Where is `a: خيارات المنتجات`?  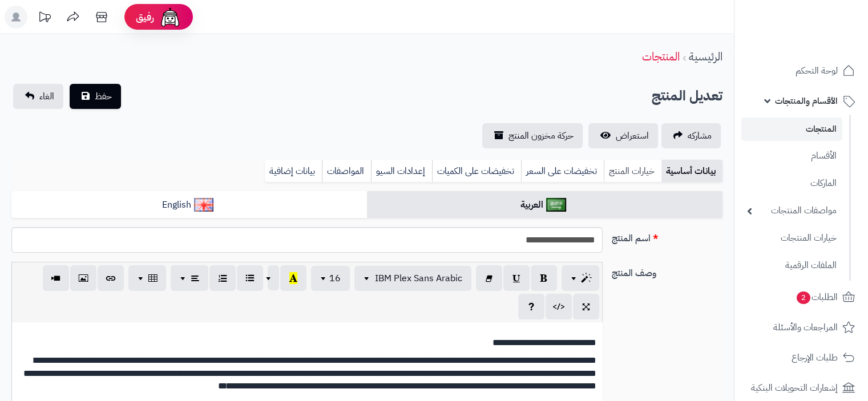
a: خيارات المنتجات is located at coordinates (791, 238).